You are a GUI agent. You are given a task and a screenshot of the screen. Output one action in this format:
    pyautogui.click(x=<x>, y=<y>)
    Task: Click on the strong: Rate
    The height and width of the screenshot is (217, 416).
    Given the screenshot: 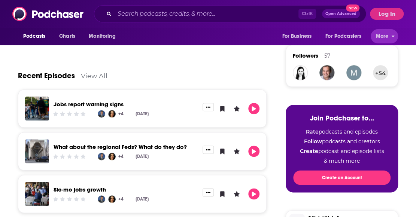 What is the action you would take?
    pyautogui.click(x=313, y=132)
    